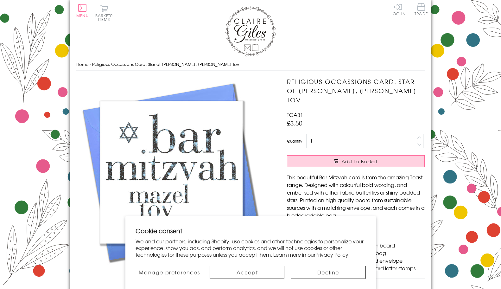 Image resolution: width=501 pixels, height=289 pixels. I want to click on span: 0 items, so click(105, 17).